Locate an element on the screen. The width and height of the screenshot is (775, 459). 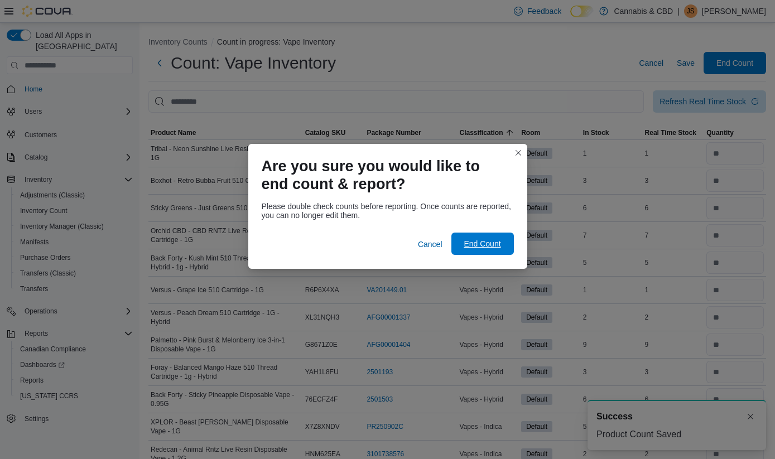
span: Cancel is located at coordinates (430, 244).